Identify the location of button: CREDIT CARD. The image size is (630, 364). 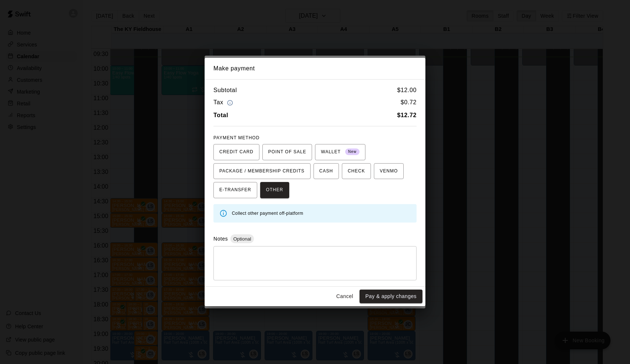
(236, 152).